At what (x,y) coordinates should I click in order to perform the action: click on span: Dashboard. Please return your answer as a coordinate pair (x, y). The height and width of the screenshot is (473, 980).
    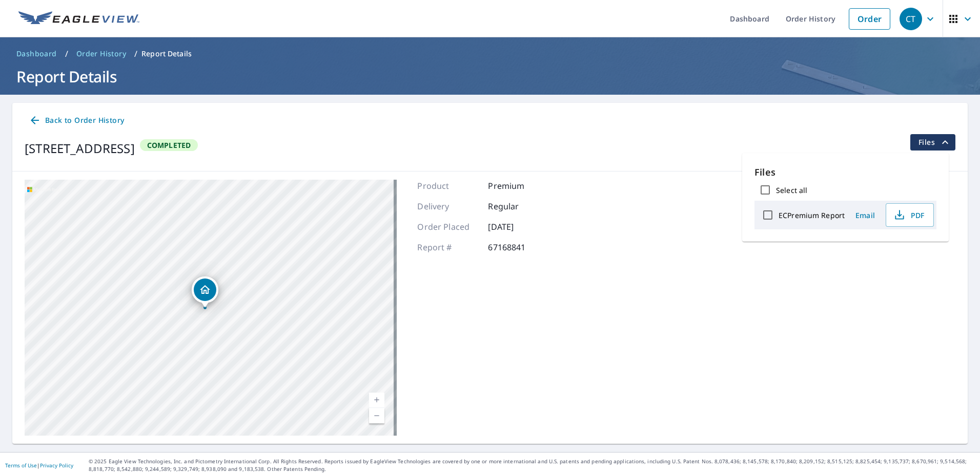
    Looking at the image, I should click on (37, 54).